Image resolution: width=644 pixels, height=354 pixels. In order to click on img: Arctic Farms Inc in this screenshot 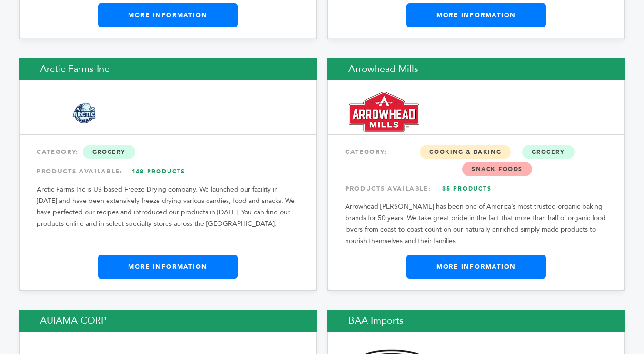, I will do `click(84, 112)`.